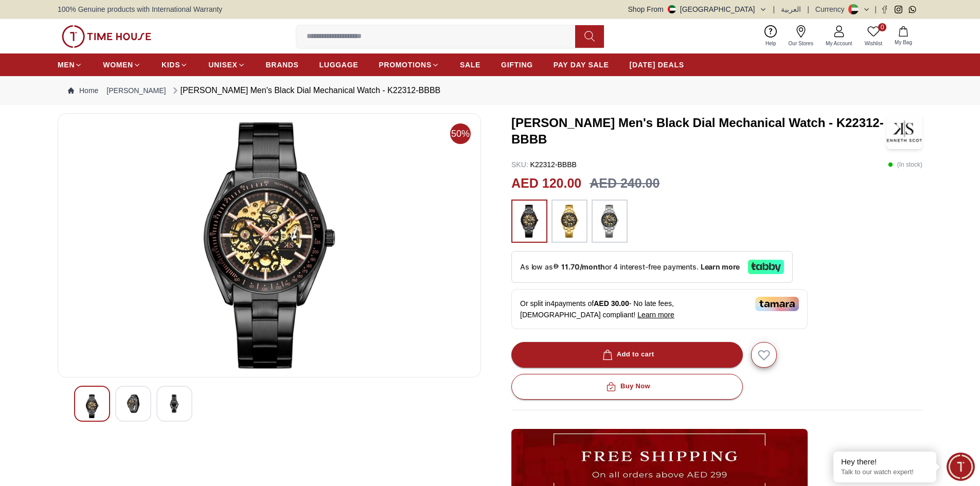  Describe the element at coordinates (800, 43) in the screenshot. I see `span: Our Stores` at that location.